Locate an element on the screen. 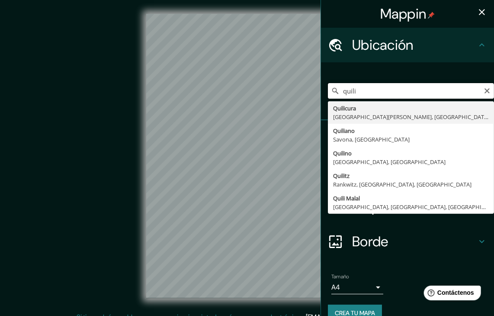 The width and height of the screenshot is (494, 316). div: A4 is located at coordinates (358, 287).